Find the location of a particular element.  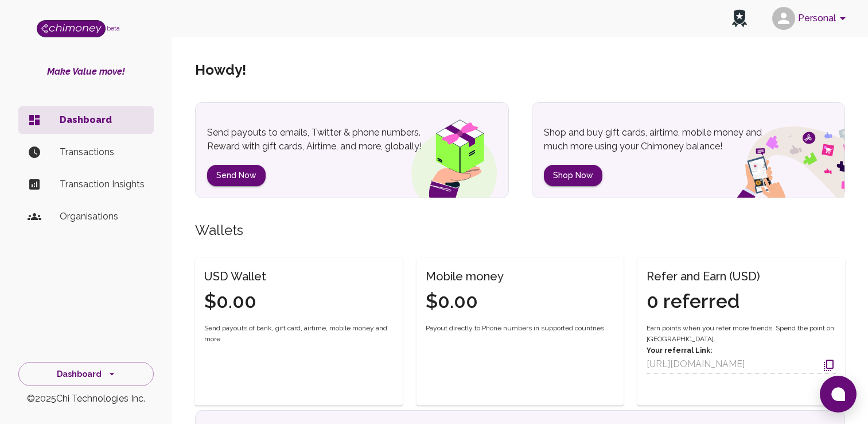

p: Transaction Insights is located at coordinates (102, 184).